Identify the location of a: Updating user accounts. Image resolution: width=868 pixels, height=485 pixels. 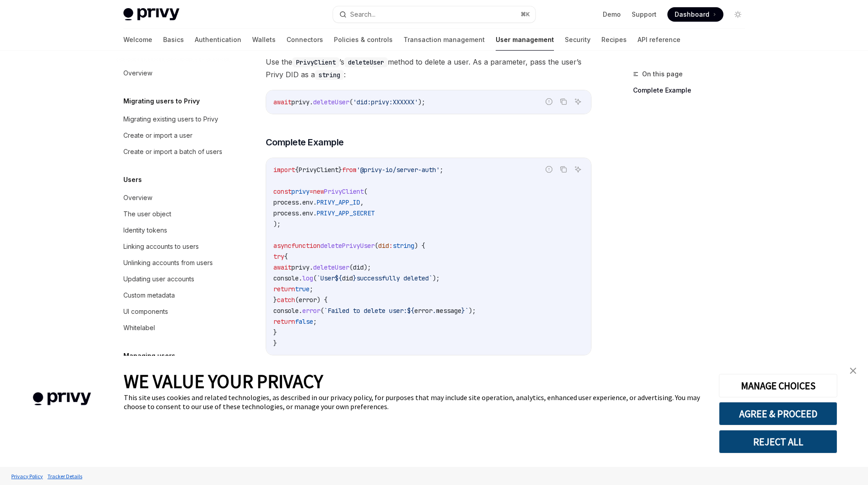
(174, 279).